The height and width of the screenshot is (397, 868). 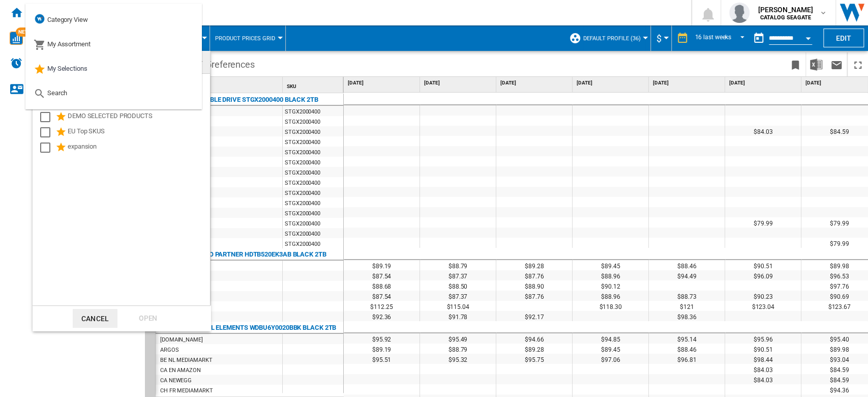 What do you see at coordinates (68, 20) in the screenshot?
I see `span: Category View` at bounding box center [68, 20].